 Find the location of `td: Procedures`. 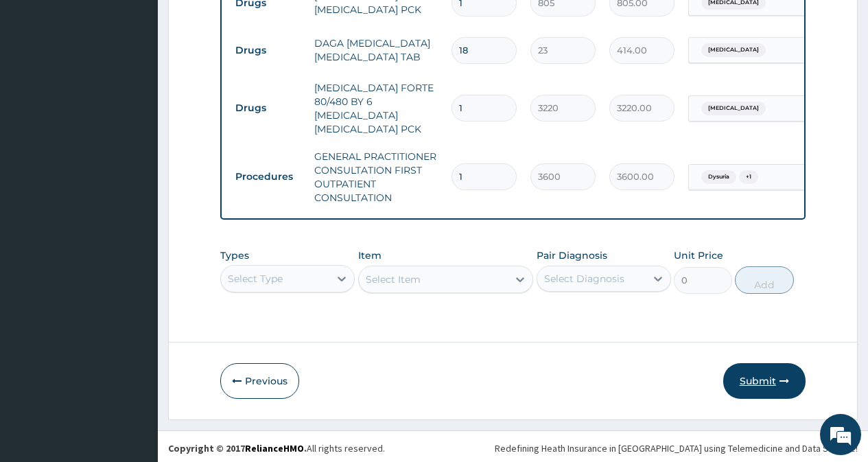

td: Procedures is located at coordinates (267, 177).